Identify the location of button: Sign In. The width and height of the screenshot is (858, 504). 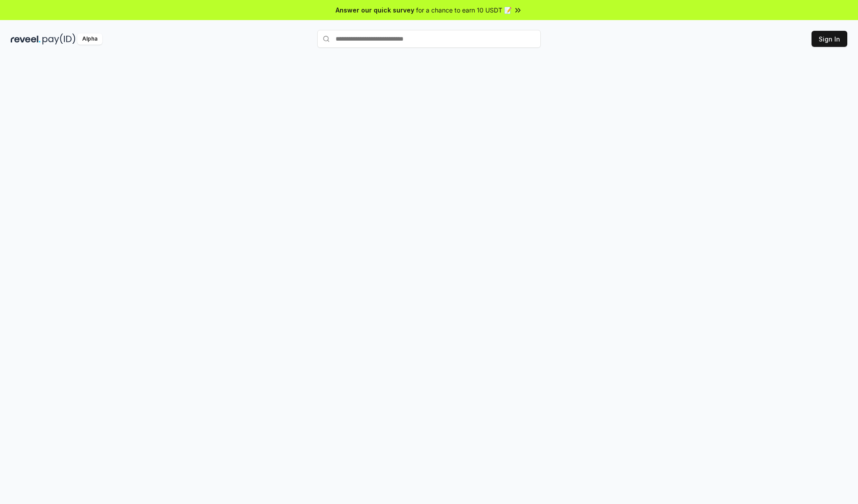
(830, 39).